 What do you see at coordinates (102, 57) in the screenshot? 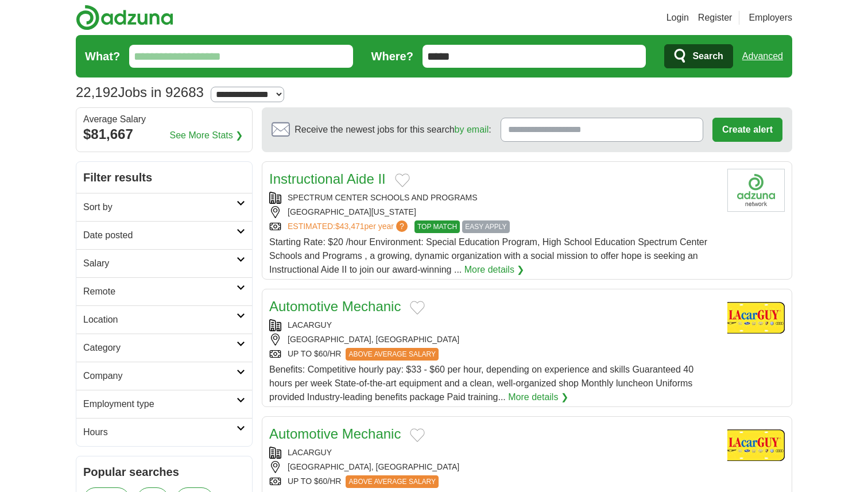
I see `label: What?` at bounding box center [102, 57].